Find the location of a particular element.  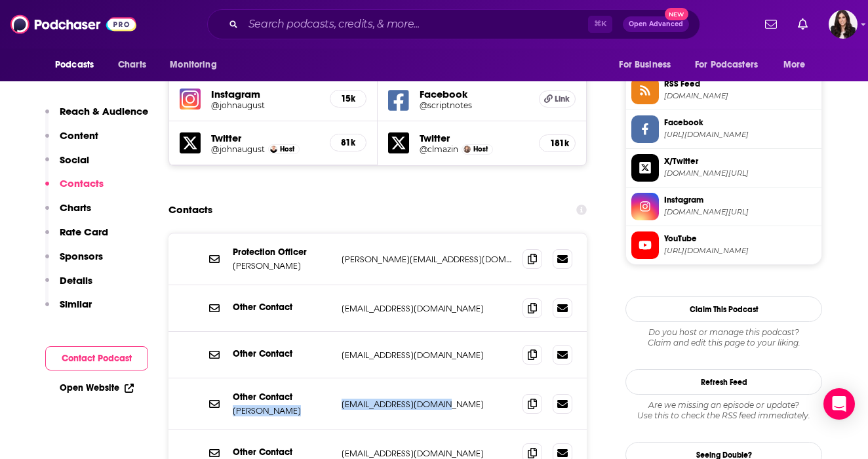

p: Charts is located at coordinates (75, 207).